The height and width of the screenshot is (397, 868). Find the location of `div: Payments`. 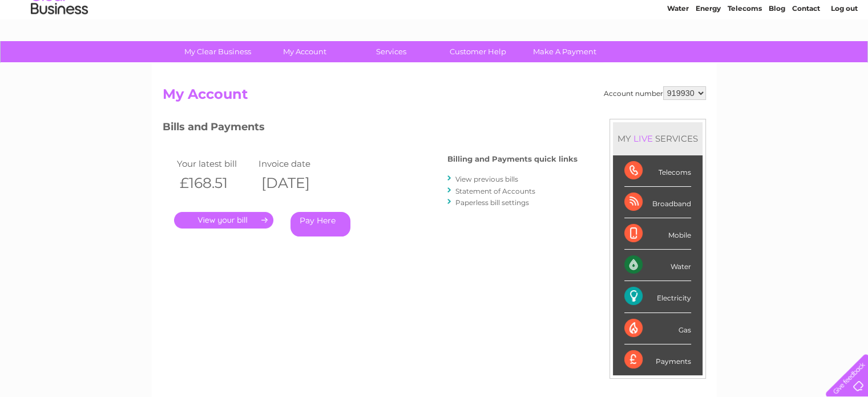

div: Payments is located at coordinates (657, 360).